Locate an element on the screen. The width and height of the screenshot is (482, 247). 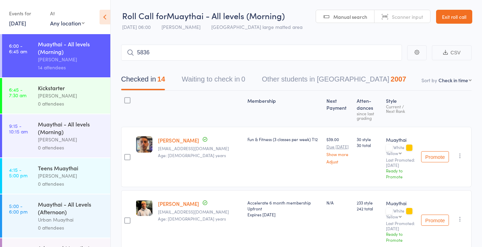
div: Accelerate 6 month membership Upfront is located at coordinates (284, 208).